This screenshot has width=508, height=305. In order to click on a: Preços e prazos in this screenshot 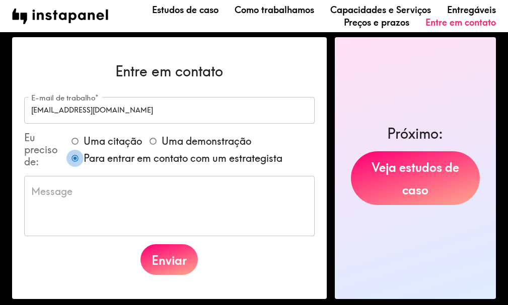, I will do `click(376, 22)`.